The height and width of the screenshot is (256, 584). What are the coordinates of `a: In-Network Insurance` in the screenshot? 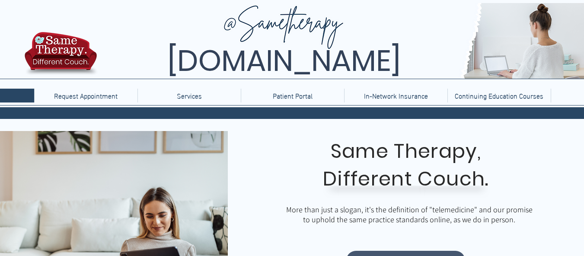 It's located at (396, 96).